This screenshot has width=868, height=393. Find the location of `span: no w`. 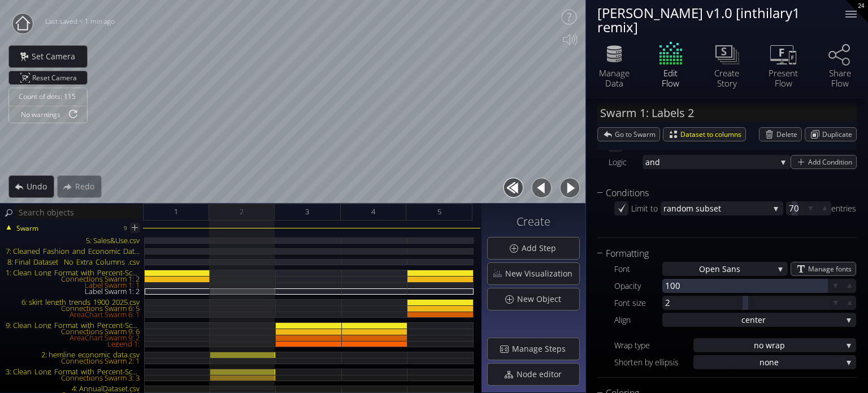

span: no w is located at coordinates (763, 345).